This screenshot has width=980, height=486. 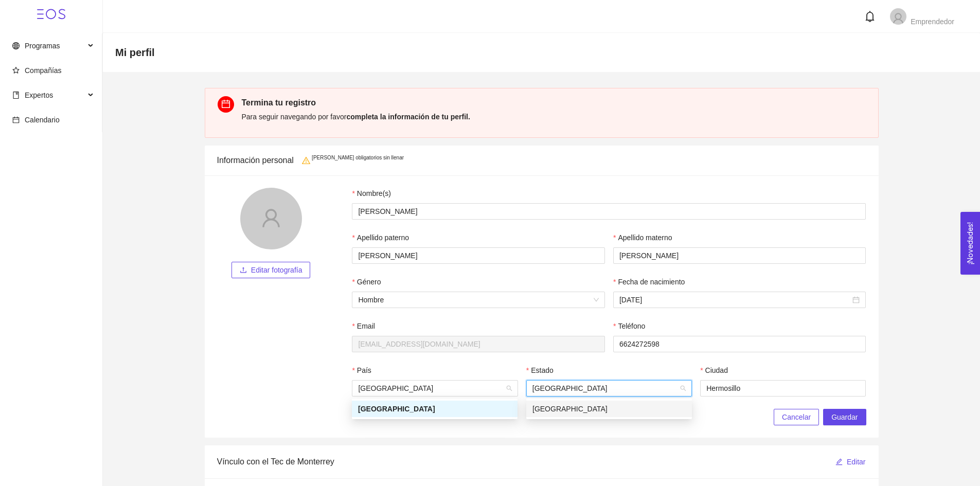 I want to click on span: Expertos, so click(x=38, y=95).